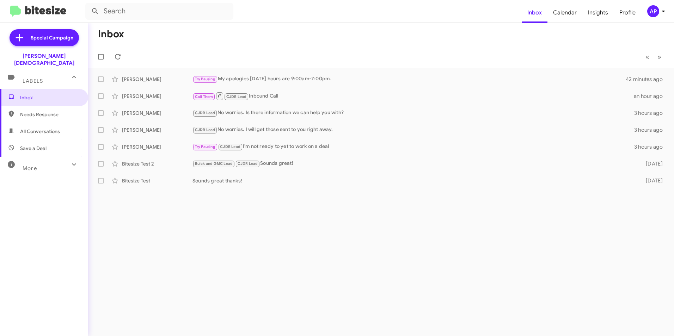 The width and height of the screenshot is (674, 336). I want to click on div: Inbound Call, so click(413, 96).